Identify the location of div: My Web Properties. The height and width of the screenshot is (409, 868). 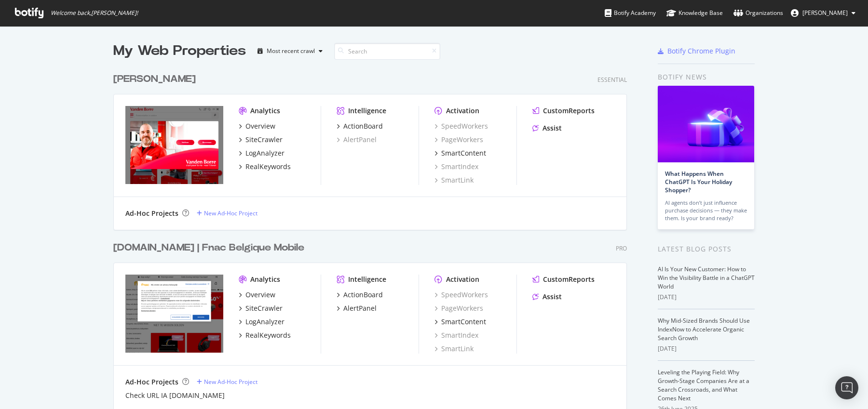
(179, 51).